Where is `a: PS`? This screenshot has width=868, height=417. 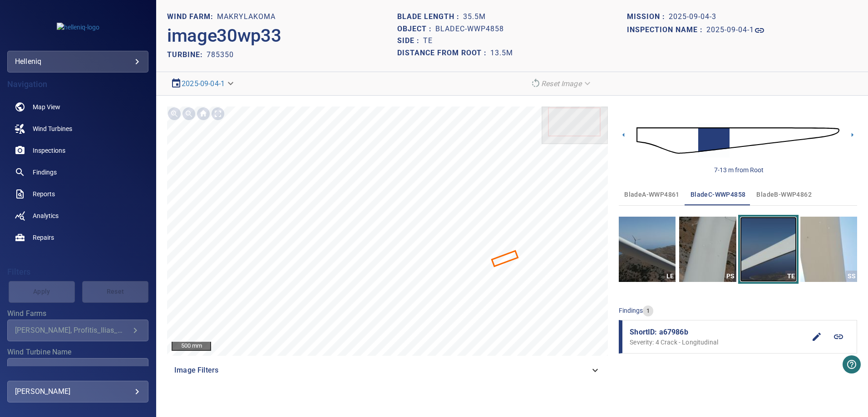
a: PS is located at coordinates (707, 249).